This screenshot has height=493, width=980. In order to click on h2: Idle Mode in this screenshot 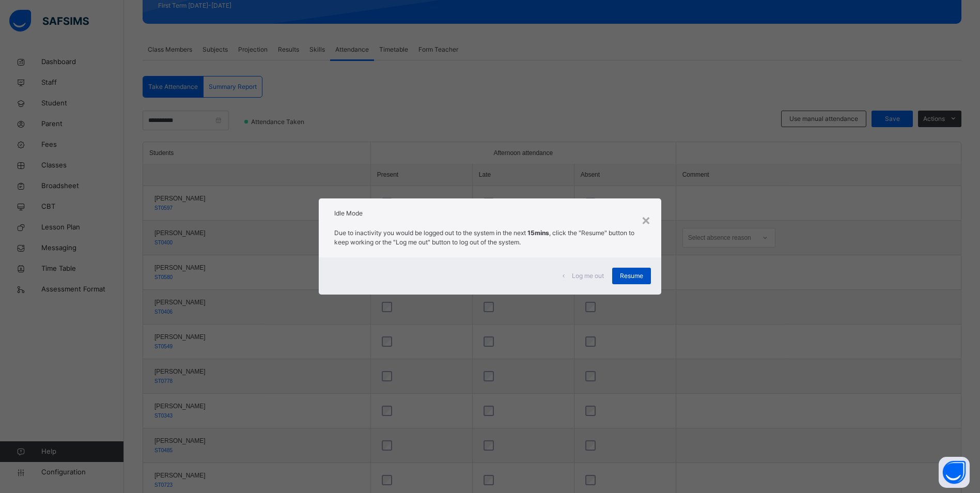, I will do `click(490, 214)`.